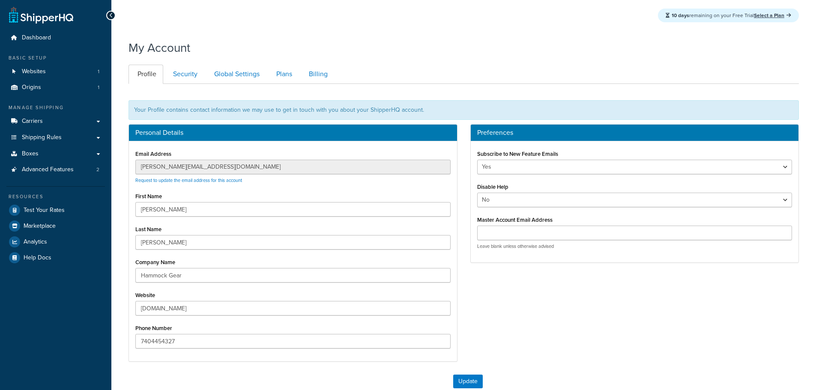 This screenshot has width=816, height=390. I want to click on span: Advanced Features, so click(48, 170).